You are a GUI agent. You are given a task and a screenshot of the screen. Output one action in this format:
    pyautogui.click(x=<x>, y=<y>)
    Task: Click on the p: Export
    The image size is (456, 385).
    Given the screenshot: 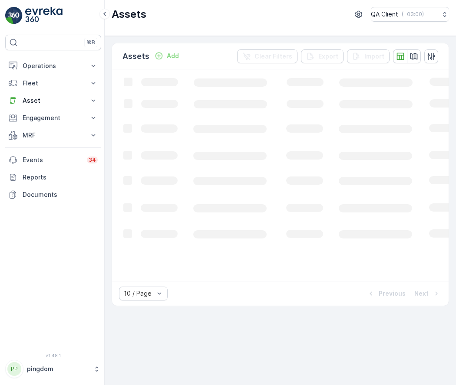 What is the action you would take?
    pyautogui.click(x=328, y=56)
    